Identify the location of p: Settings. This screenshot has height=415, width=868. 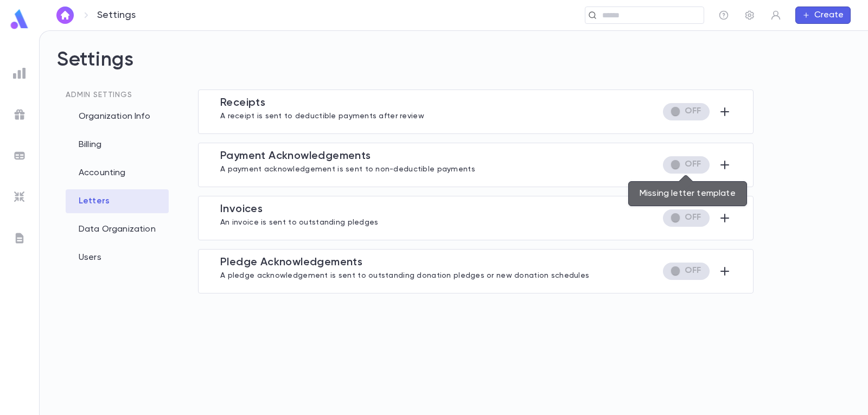
(116, 15).